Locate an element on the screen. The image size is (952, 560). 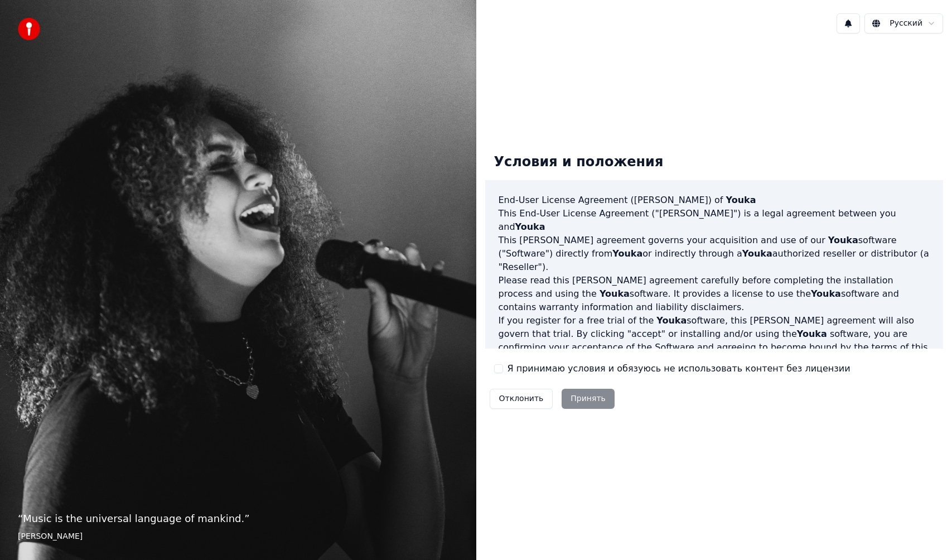
button: Отклонить is located at coordinates (522, 399).